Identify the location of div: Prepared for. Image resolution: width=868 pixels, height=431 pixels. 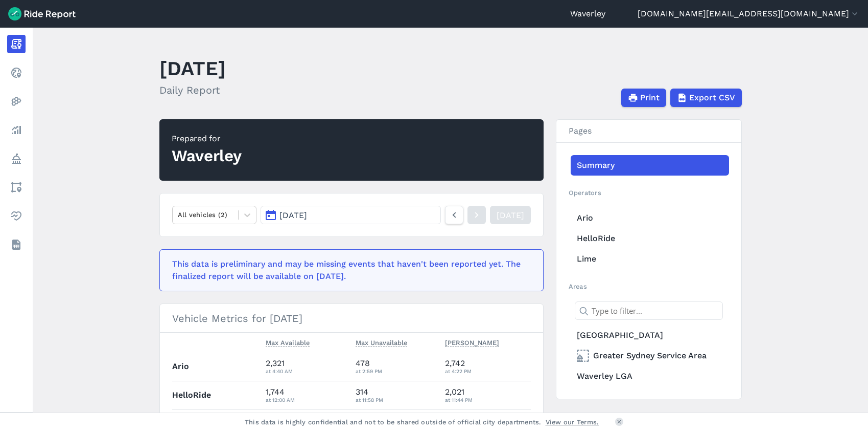
(207, 139).